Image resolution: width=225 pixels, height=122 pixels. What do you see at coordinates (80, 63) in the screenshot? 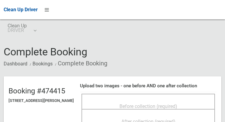
I see `li: Complete Booking` at bounding box center [80, 63].